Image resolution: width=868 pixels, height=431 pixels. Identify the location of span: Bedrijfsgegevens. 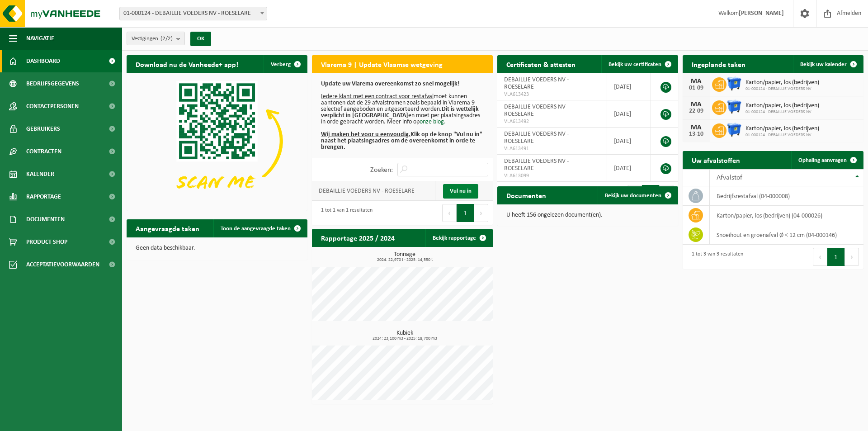
(52, 84).